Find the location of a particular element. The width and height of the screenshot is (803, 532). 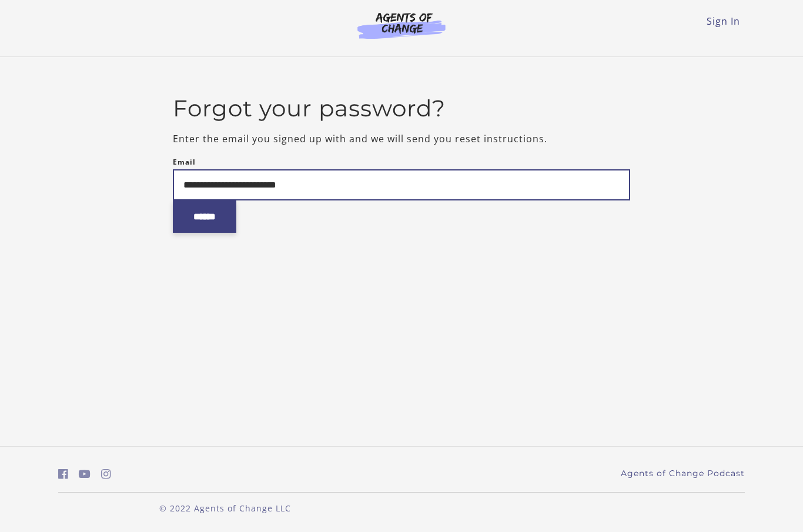

a: https://www.instagram.com/agentsofchangeprep/ (Open in a new window) is located at coordinates (106, 474).